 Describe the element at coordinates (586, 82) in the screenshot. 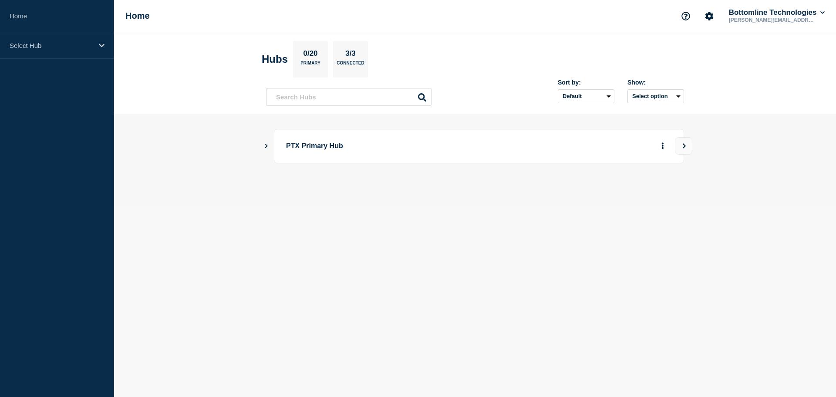

I see `div: Sort by:` at that location.